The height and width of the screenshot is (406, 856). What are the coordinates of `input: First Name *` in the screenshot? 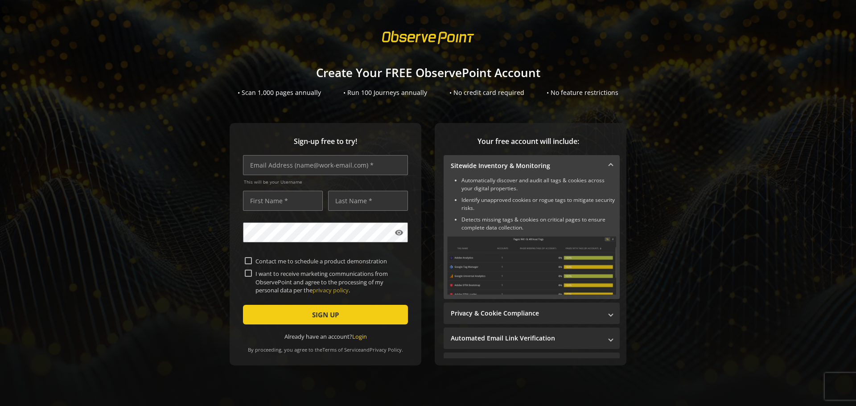 It's located at (283, 201).